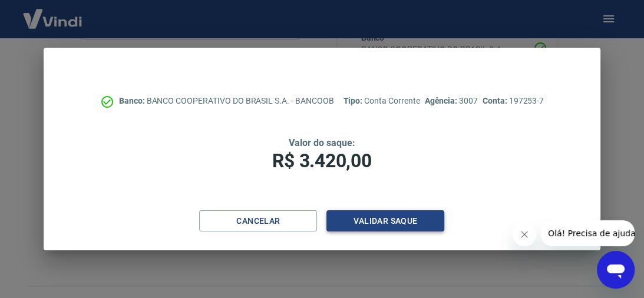 This screenshot has width=644, height=298. I want to click on span: Valor do saque:, so click(322, 143).